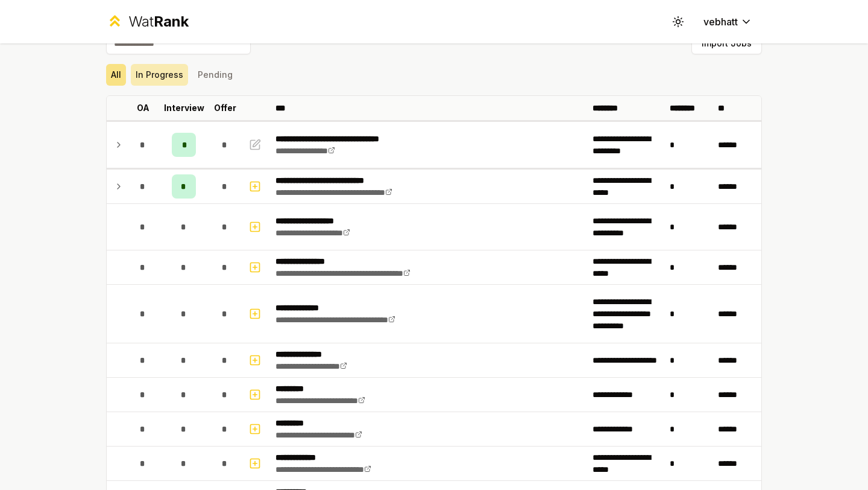 Image resolution: width=868 pixels, height=490 pixels. Describe the element at coordinates (225, 108) in the screenshot. I see `p: Offer` at that location.